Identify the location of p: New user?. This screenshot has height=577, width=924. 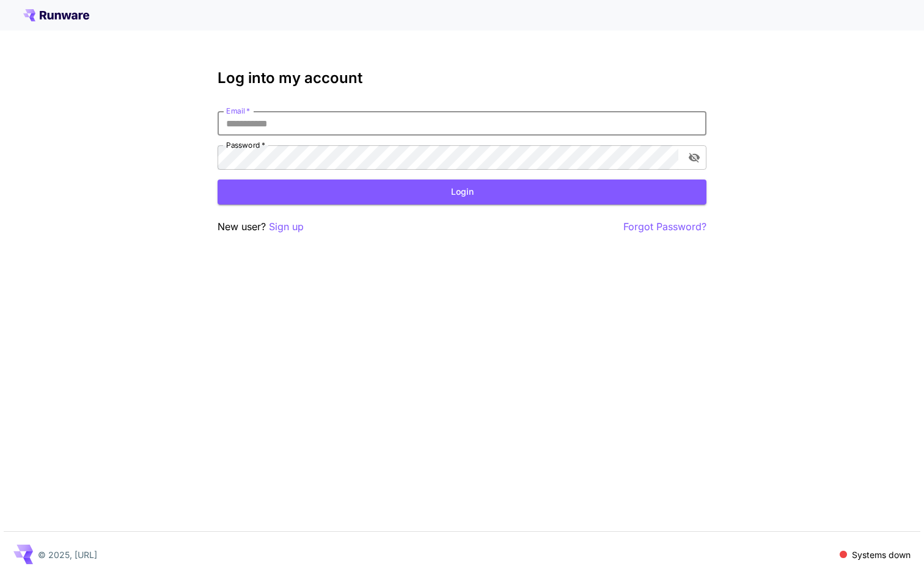
(260, 227).